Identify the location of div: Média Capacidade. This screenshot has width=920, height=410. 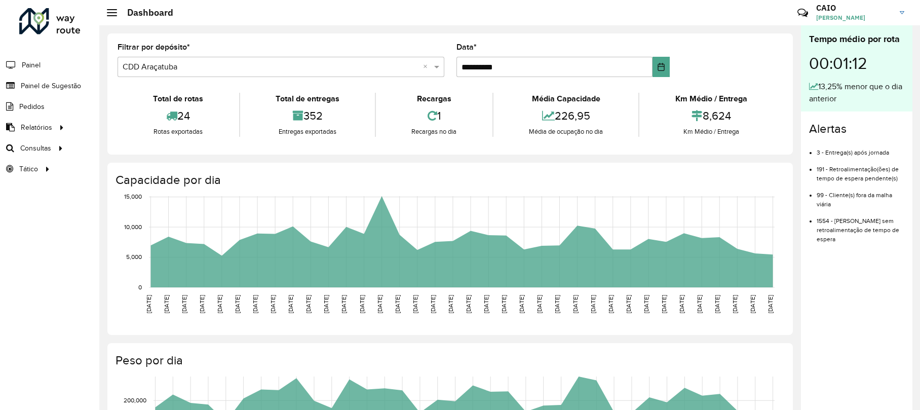
(566, 99).